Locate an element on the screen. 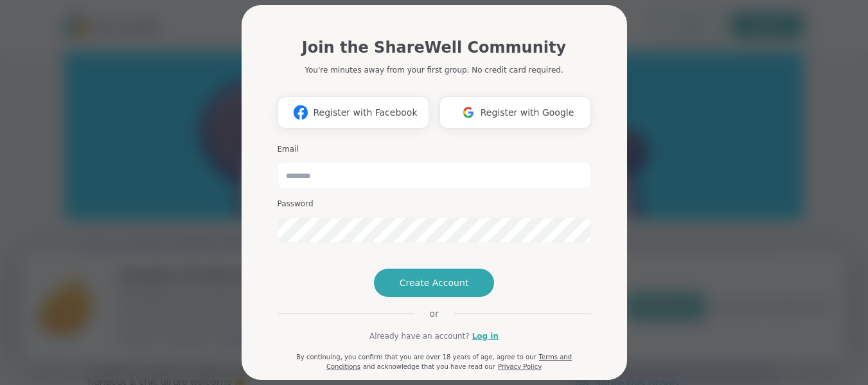 This screenshot has height=385, width=868. span: Already have an account? is located at coordinates (419, 337).